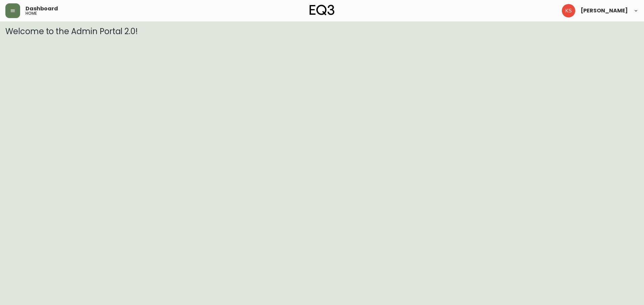 The height and width of the screenshot is (305, 644). I want to click on span: Dashboard, so click(41, 9).